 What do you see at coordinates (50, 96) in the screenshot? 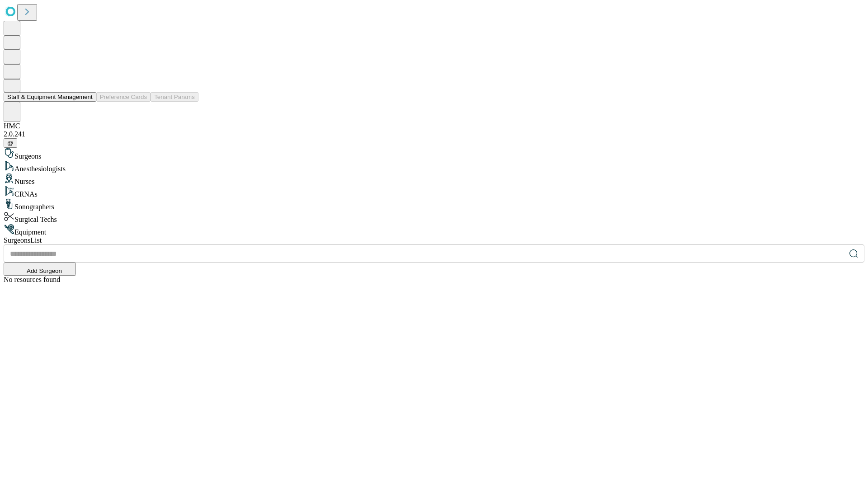
I see `button: Staff & Equipment Management` at bounding box center [50, 96].